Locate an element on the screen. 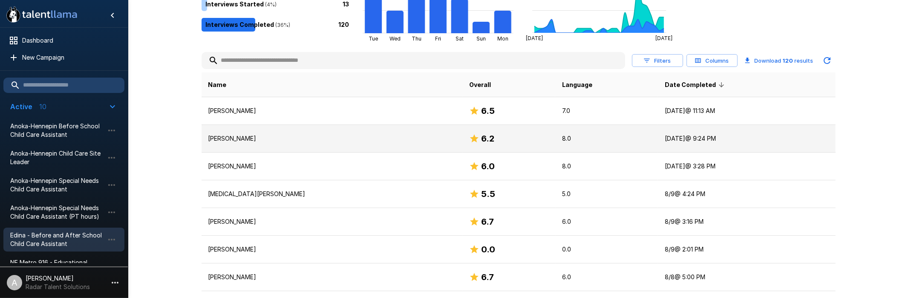  td: 8/8 @ 5:00 PM is located at coordinates (747, 277).